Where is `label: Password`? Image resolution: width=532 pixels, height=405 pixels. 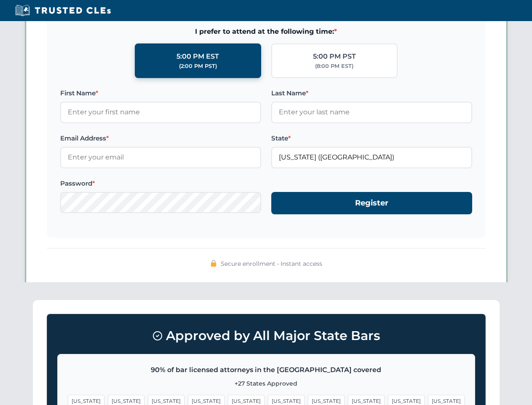
label: Password is located at coordinates (161, 184).